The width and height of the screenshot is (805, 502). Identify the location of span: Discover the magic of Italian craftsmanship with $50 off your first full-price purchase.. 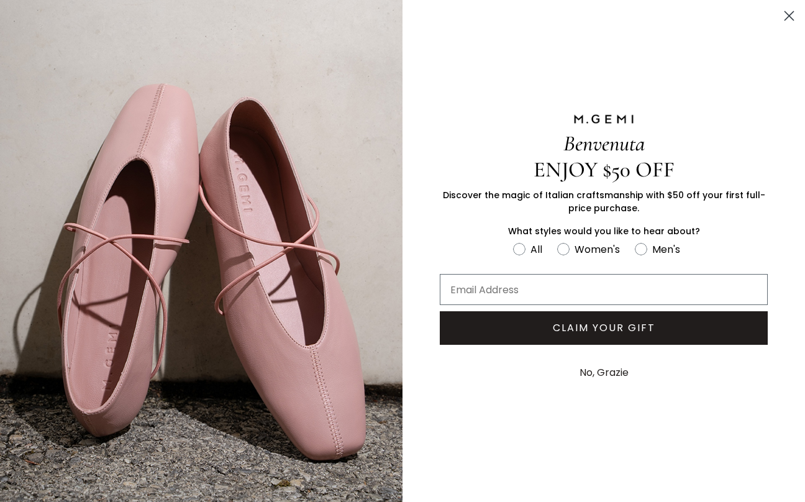
(604, 201).